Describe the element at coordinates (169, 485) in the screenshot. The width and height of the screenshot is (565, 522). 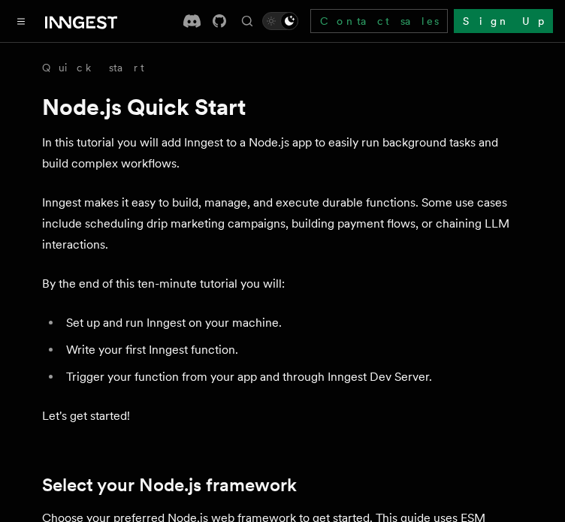
I see `a: Select your Node.js framework` at that location.